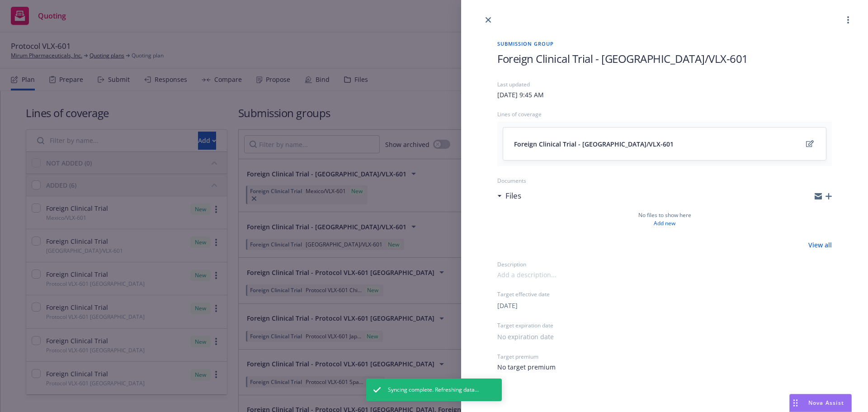 The image size is (868, 412). Describe the element at coordinates (664, 84) in the screenshot. I see `div: Last updated` at that location.